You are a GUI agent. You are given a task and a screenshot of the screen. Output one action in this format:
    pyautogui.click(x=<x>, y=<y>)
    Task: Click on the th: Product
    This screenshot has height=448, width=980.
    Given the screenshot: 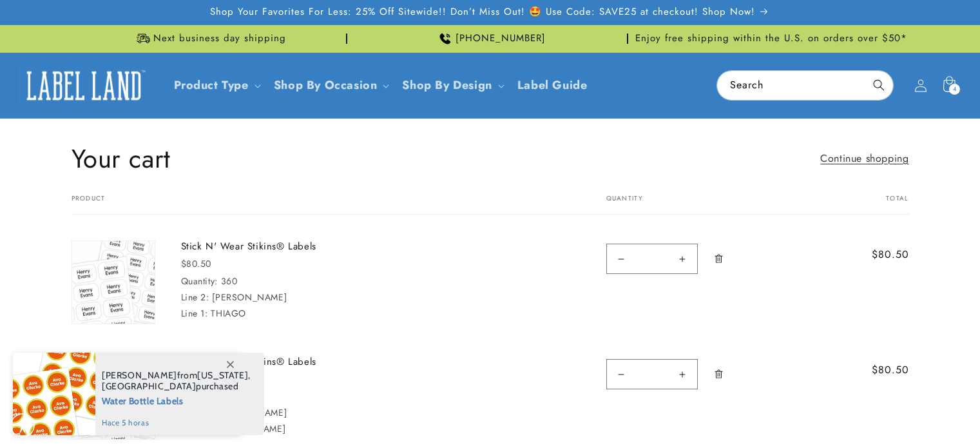 What is the action you would take?
    pyautogui.click(x=323, y=204)
    